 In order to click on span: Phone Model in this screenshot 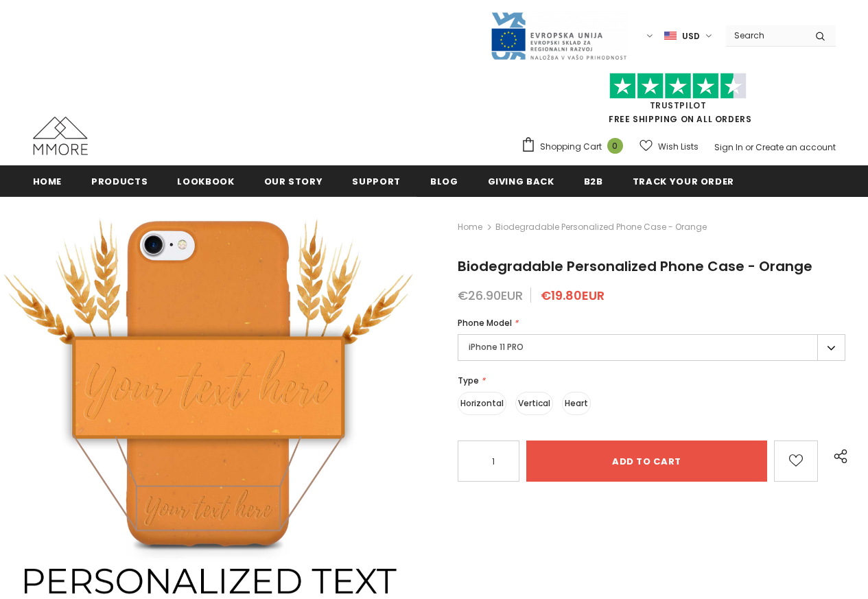, I will do `click(485, 322)`.